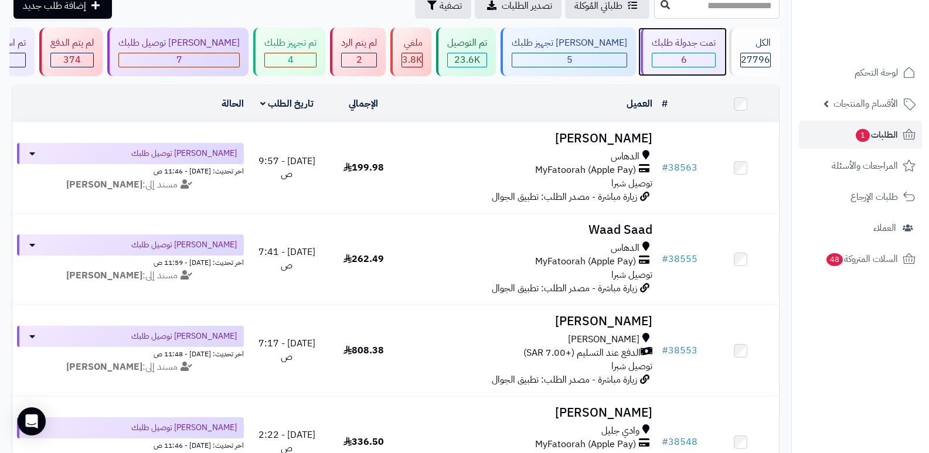 The image size is (929, 453). I want to click on span: العملاء, so click(884, 228).